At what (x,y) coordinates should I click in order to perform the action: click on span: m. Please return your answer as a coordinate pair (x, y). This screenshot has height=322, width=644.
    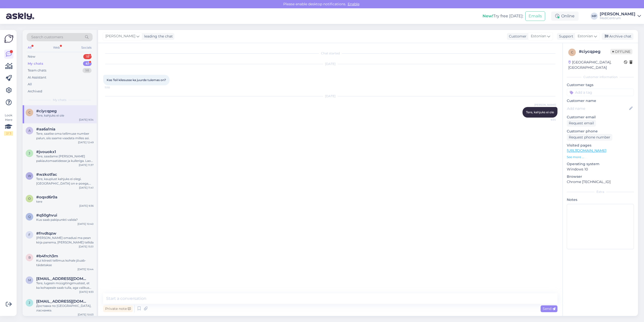
    Looking at the image, I should click on (29, 280).